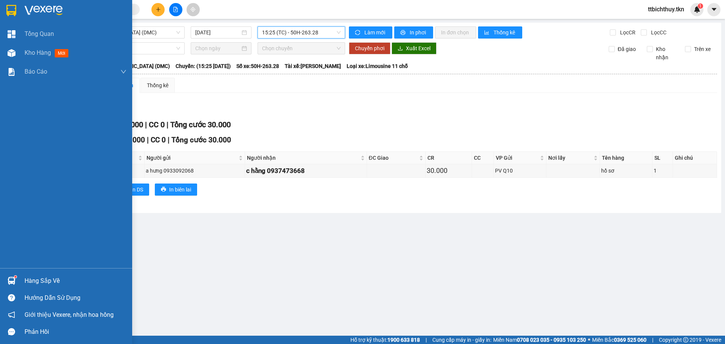 This screenshot has width=725, height=344. Describe the element at coordinates (517, 158) in the screenshot. I see `span: VP Gửi` at that location.